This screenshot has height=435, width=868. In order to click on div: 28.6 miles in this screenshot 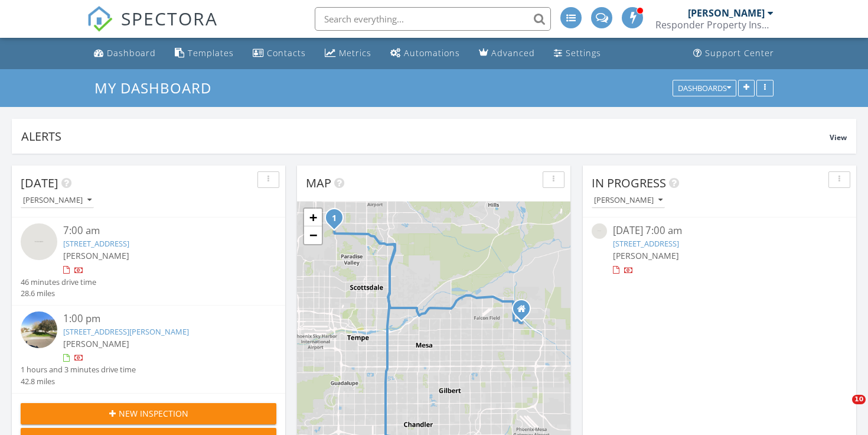, I will do `click(59, 293)`.